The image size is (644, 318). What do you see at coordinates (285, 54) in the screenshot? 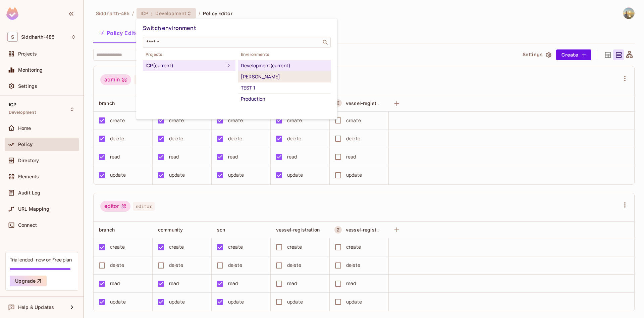
I see `span: Environments` at bounding box center [285, 54].